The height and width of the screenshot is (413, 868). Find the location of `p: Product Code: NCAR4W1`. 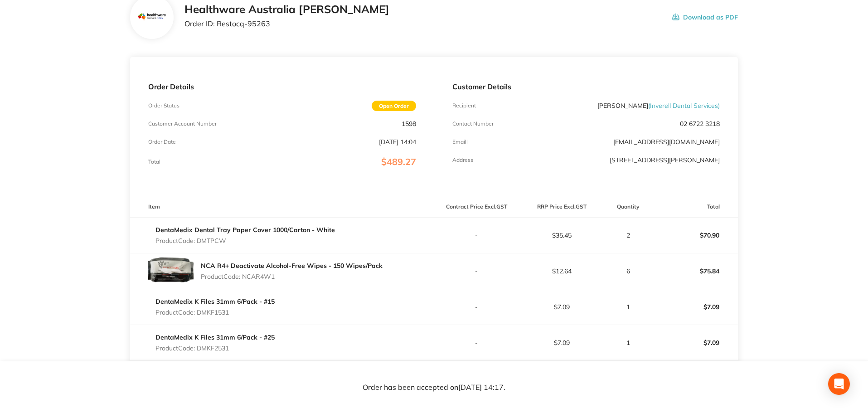

p: Product Code: NCAR4W1 is located at coordinates (291, 277).